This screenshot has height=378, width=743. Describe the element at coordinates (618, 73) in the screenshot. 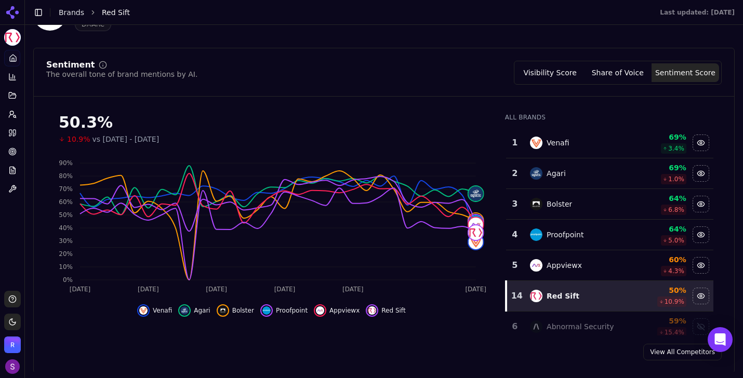

I see `button: Share of Voice` at that location.